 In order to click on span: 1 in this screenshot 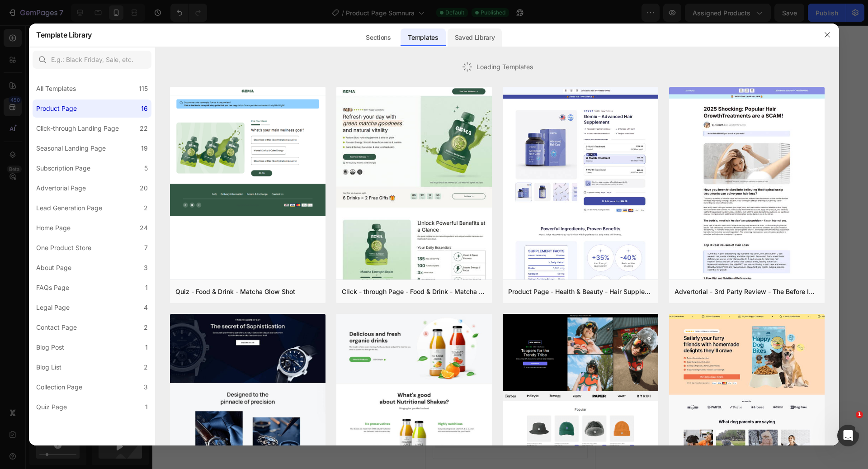, I will do `click(859, 415)`.